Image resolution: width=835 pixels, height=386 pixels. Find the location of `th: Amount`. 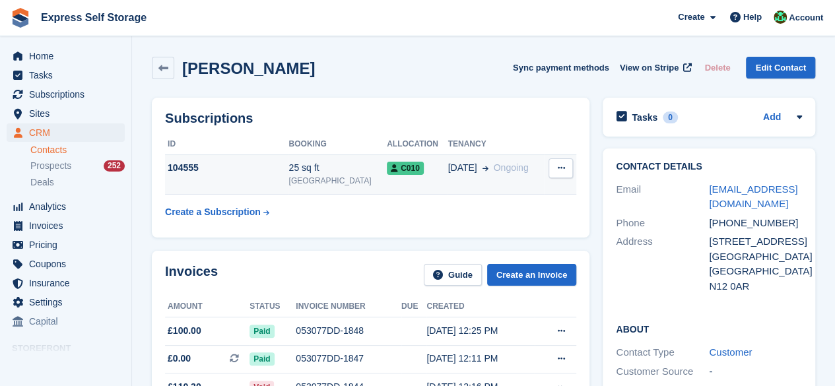

th: Amount is located at coordinates (207, 307).